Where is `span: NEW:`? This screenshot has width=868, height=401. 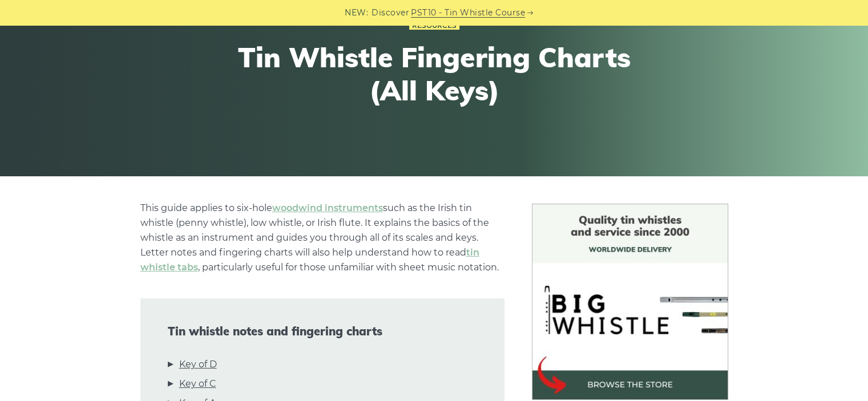
span: NEW: is located at coordinates (356, 13).